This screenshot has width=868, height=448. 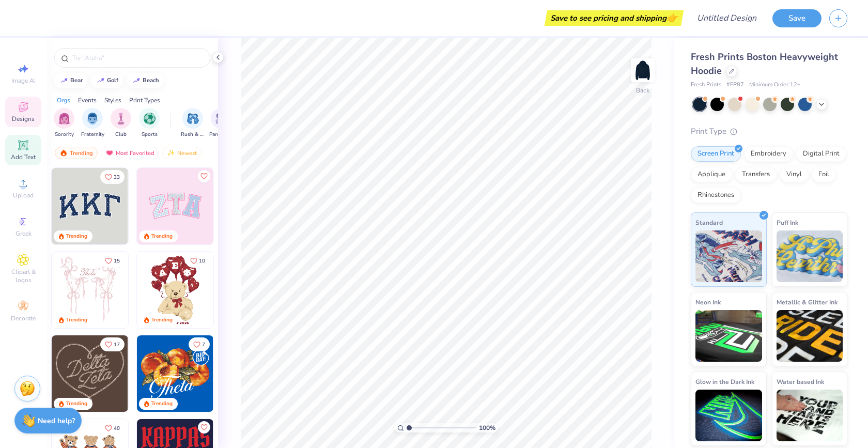 I want to click on div: filter for Parent's Weekend, so click(x=221, y=123).